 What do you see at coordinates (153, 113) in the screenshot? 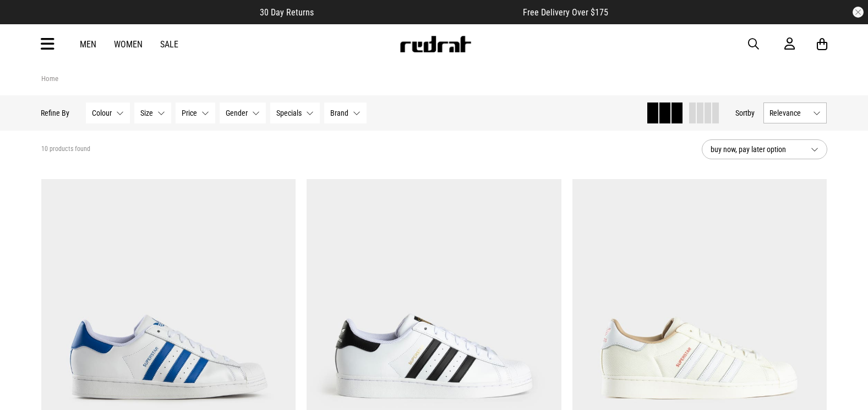
I see `button: Size` at bounding box center [153, 113].